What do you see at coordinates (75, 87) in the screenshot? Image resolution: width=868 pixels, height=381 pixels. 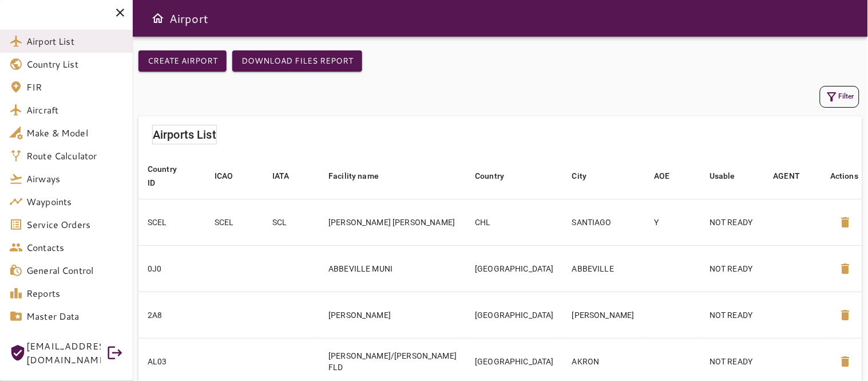 I see `span: FIR` at bounding box center [75, 87].